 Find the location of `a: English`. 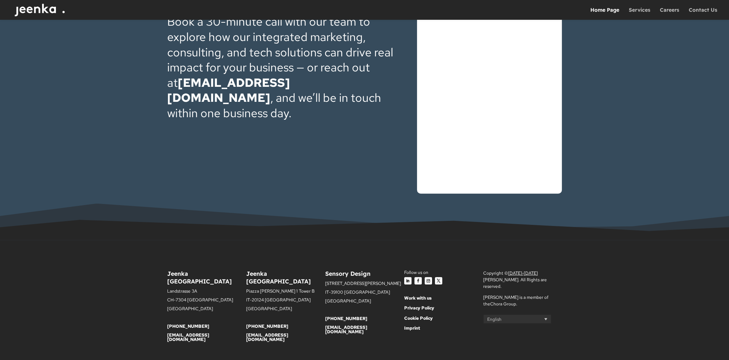

a: English is located at coordinates (517, 319).